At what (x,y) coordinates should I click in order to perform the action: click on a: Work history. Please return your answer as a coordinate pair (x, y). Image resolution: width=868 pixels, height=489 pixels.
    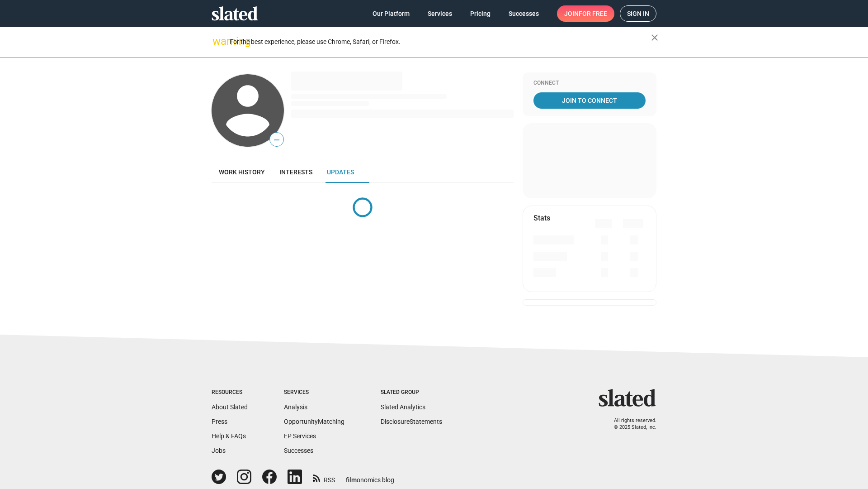
    Looking at the image, I should click on (242, 172).